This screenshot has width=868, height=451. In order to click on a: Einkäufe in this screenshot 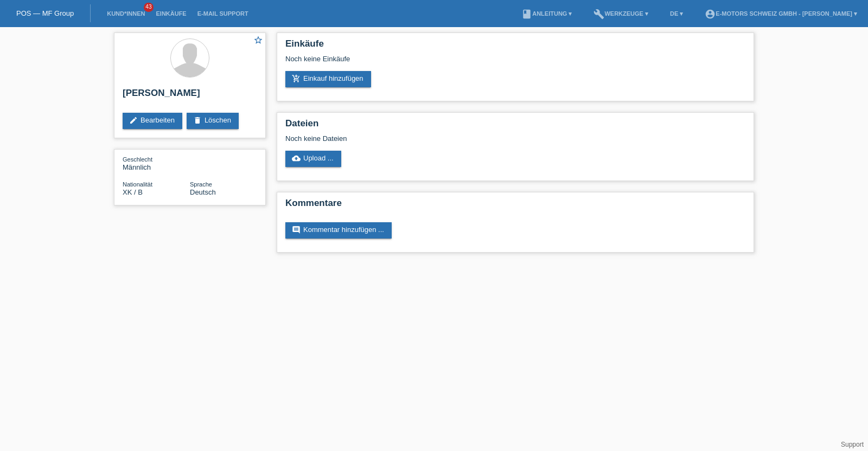, I will do `click(171, 14)`.